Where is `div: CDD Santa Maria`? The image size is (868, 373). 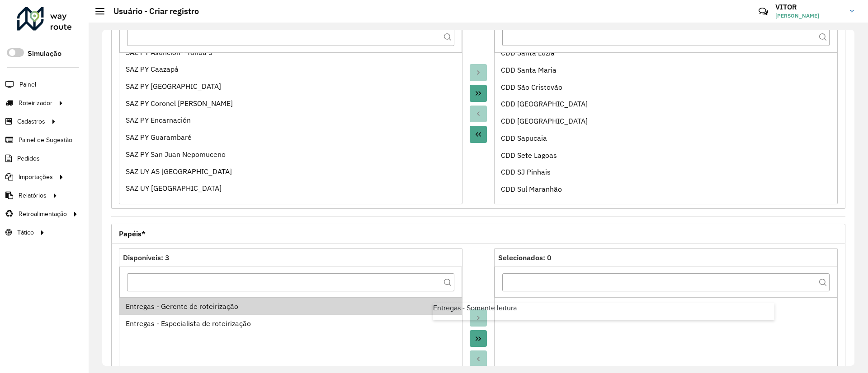
div: CDD Santa Maria is located at coordinates (666, 70).